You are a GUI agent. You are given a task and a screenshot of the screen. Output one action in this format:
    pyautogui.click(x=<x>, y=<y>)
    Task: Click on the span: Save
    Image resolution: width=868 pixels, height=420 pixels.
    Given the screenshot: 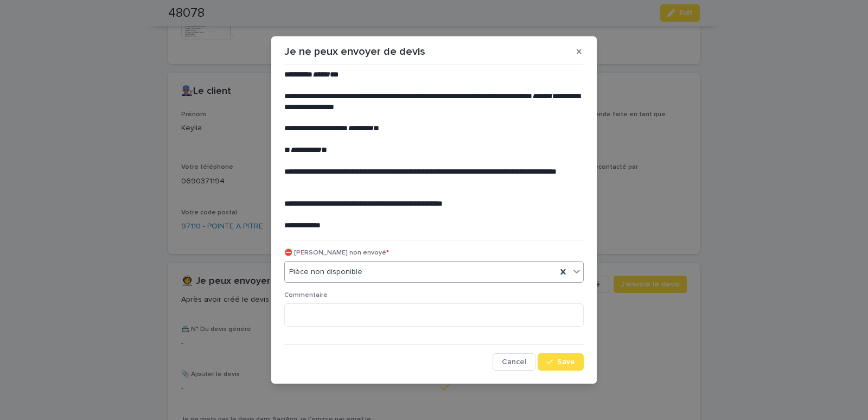 What is the action you would take?
    pyautogui.click(x=566, y=362)
    